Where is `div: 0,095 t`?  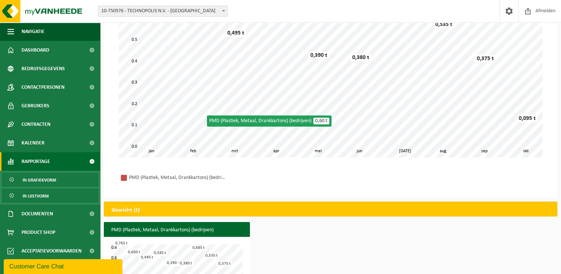
div: 0,095 t is located at coordinates (527, 118).